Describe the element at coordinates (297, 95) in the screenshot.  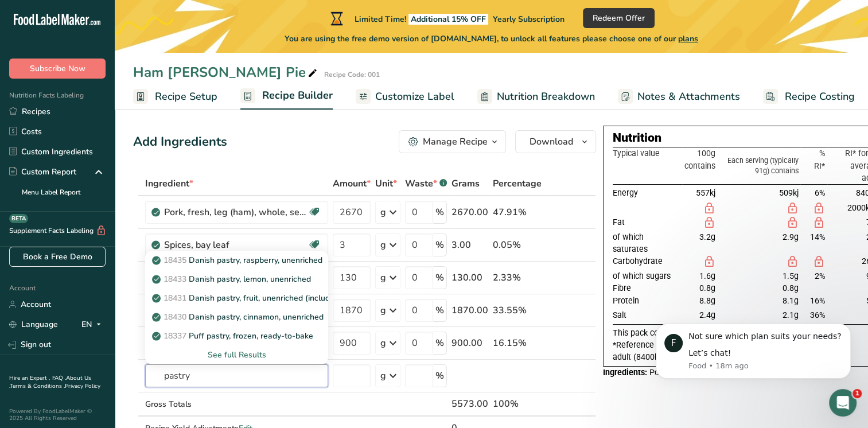
I see `span: Recipe Builder` at that location.